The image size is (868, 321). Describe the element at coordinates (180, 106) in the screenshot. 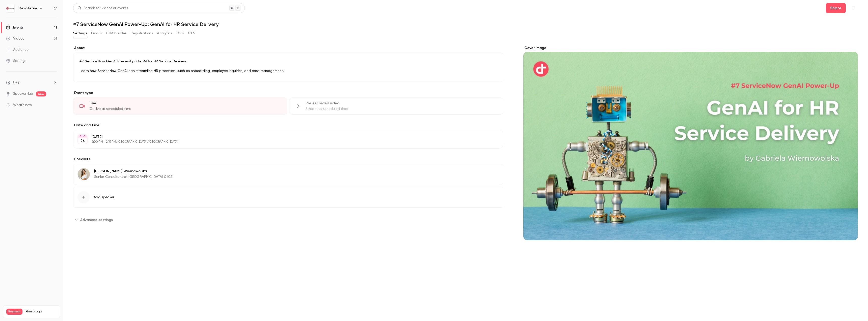

I see `div: LiveGo live at scheduled time` at that location.